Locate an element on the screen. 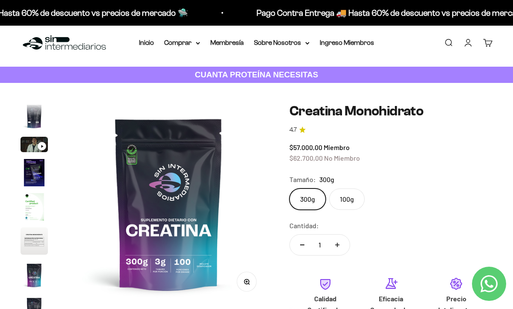 This screenshot has height=309, width=513. div: Un video del producto is located at coordinates (94, 99).